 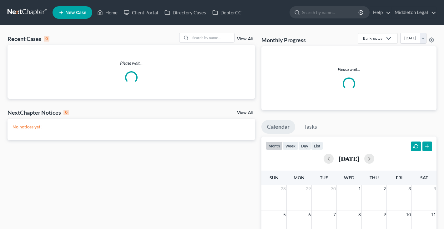 What do you see at coordinates (334, 215) in the screenshot?
I see `span: 7` at bounding box center [334, 215].